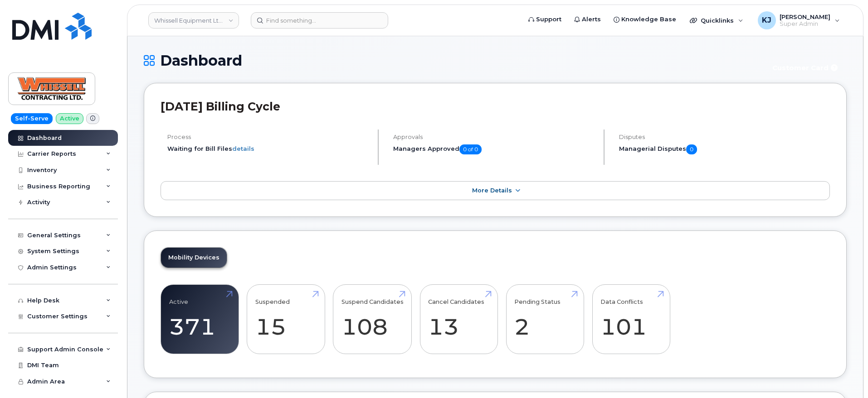 The width and height of the screenshot is (868, 398). What do you see at coordinates (631, 319) in the screenshot?
I see `a: Data Conflicts 101` at bounding box center [631, 319].